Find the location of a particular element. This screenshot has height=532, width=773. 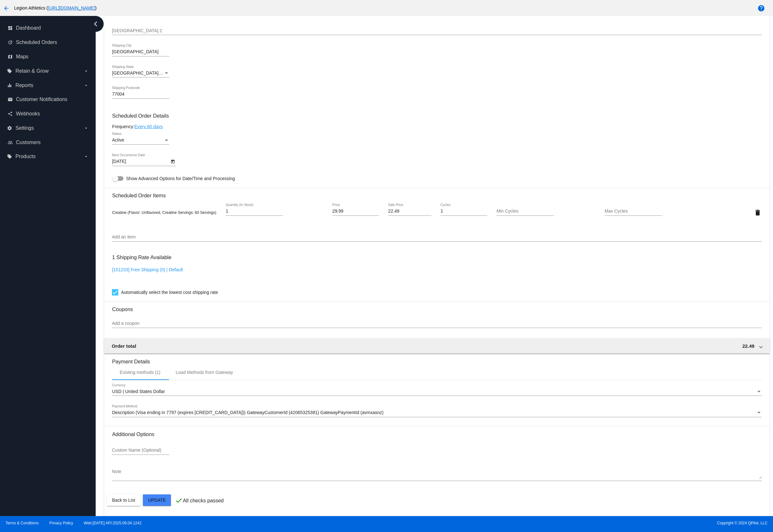

a: share Webhooks is located at coordinates (48, 114).